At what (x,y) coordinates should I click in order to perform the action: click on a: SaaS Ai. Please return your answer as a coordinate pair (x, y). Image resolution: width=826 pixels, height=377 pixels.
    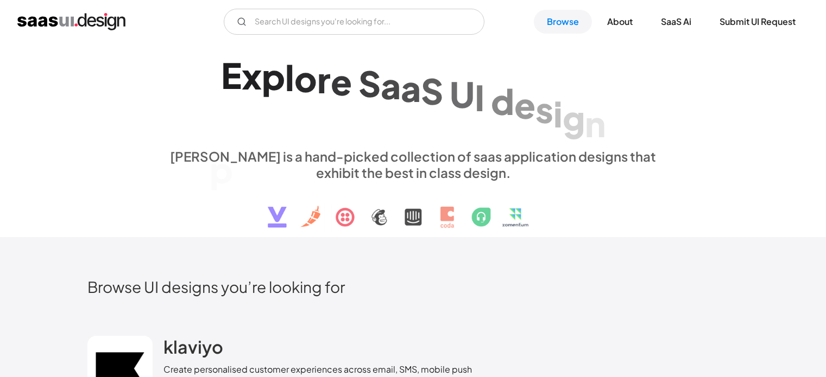
    Looking at the image, I should click on (676, 22).